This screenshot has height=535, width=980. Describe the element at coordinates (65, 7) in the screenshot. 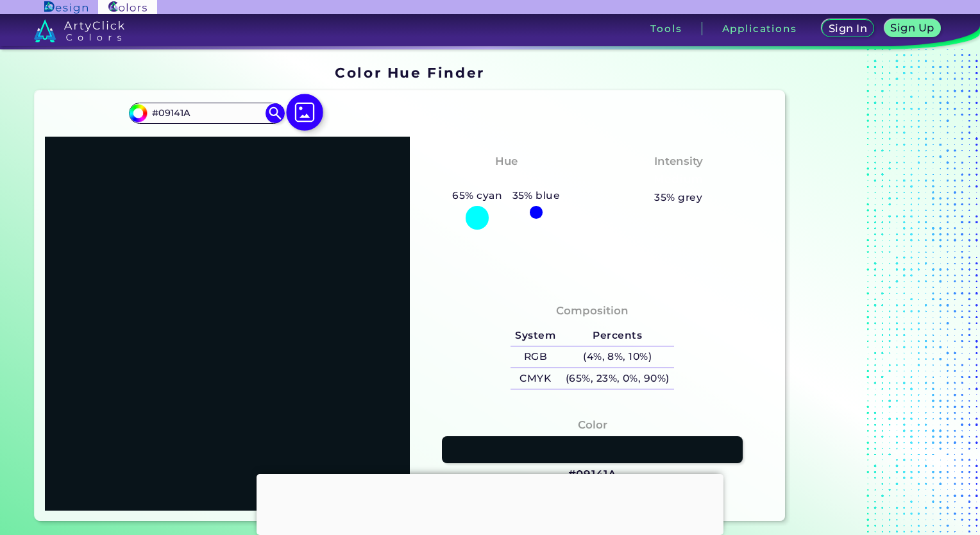

I see `img: ArtyClick Design logo` at that location.